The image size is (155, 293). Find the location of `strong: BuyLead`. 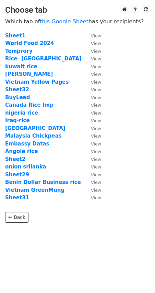

strong: BuyLead is located at coordinates (18, 98).